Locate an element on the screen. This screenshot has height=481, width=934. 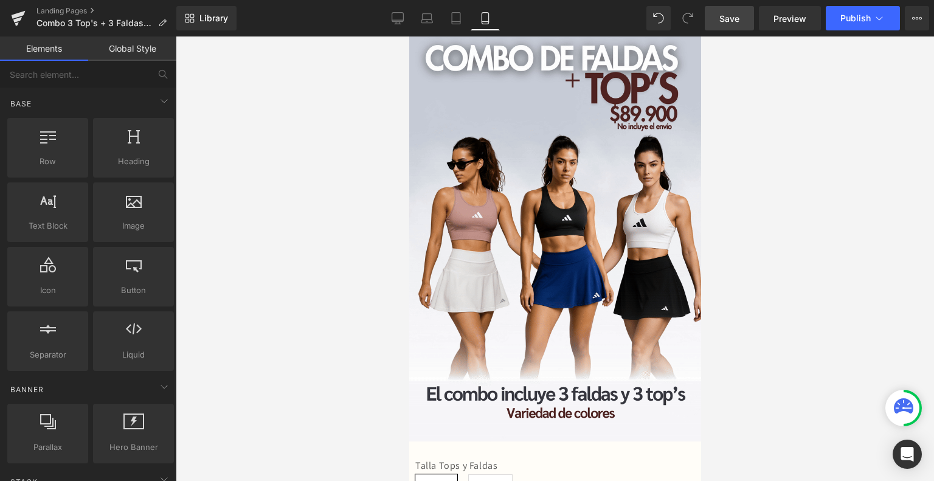
span: Row is located at coordinates (47, 161).